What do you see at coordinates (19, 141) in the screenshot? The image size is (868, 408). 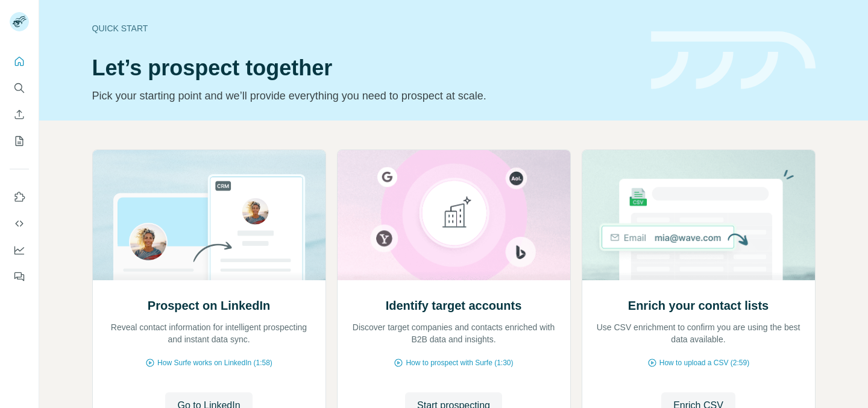 I see `button: My lists` at bounding box center [19, 141].